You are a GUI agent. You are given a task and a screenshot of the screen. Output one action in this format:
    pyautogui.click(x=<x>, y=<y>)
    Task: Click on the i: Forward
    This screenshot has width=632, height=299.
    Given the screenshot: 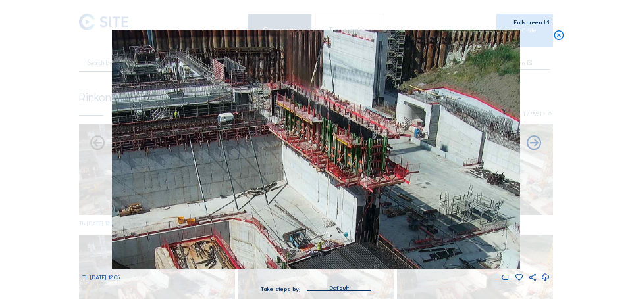 What is the action you would take?
    pyautogui.click(x=97, y=143)
    